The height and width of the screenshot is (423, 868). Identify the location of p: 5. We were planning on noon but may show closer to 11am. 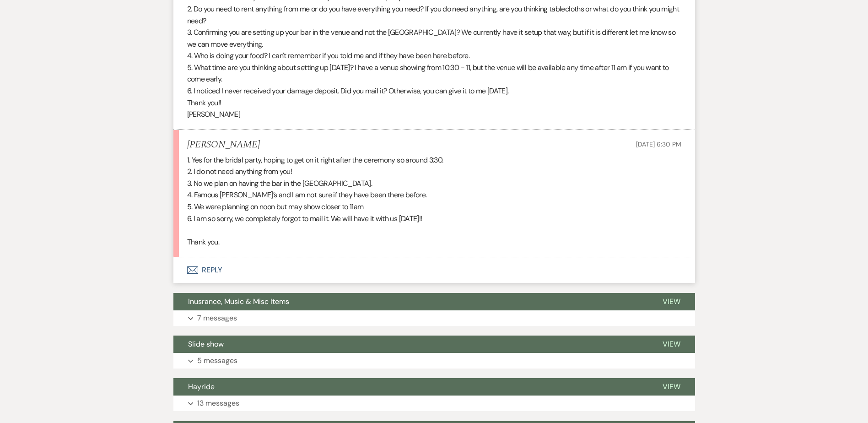
(434, 207).